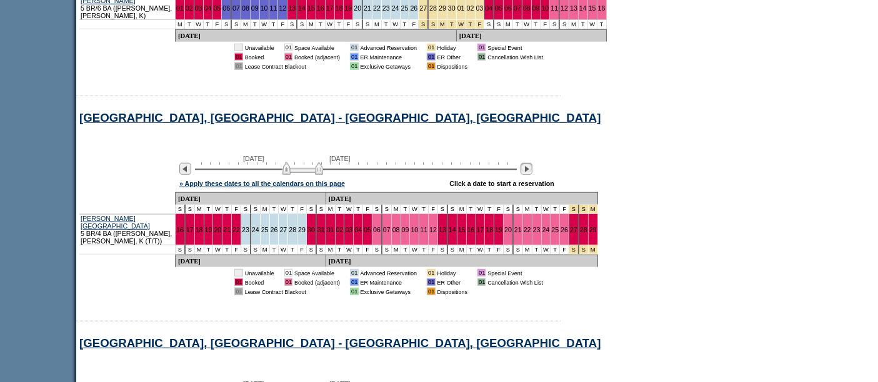  What do you see at coordinates (199, 8) in the screenshot?
I see `a: 03` at bounding box center [199, 8].